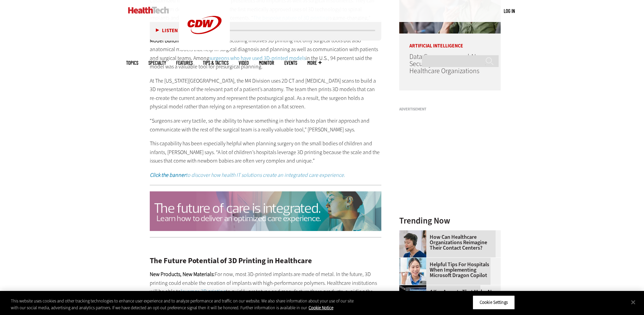  Describe the element at coordinates (266, 211) in the screenshot. I see `img: ht-futureofcare-static-2023-learnhowtodeliver-desktop` at that location.